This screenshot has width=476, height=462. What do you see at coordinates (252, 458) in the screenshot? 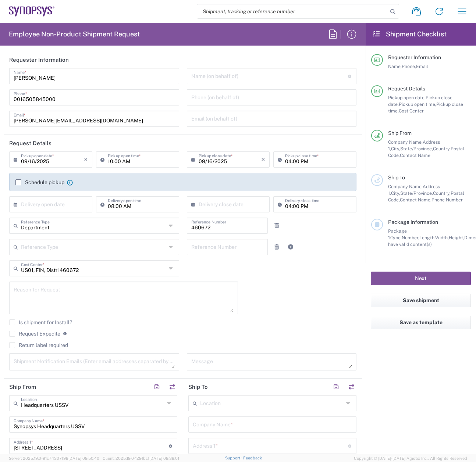
I see `a: Feedback` at bounding box center [252, 458].